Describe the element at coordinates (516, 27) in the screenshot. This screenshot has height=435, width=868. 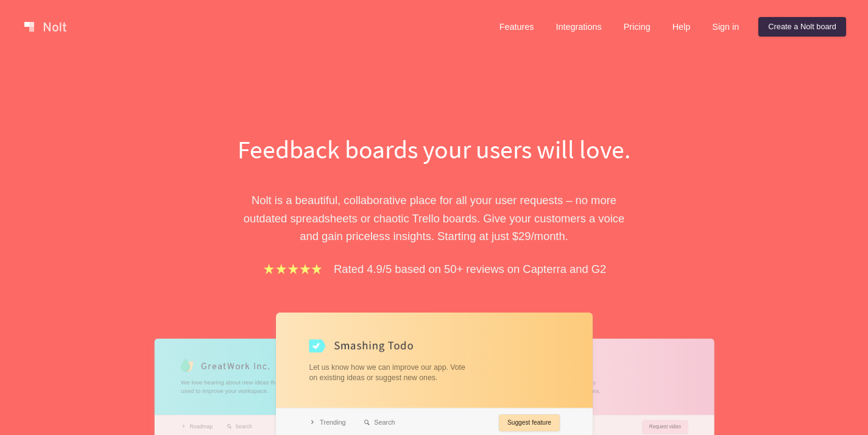
I see `a: Features` at that location.